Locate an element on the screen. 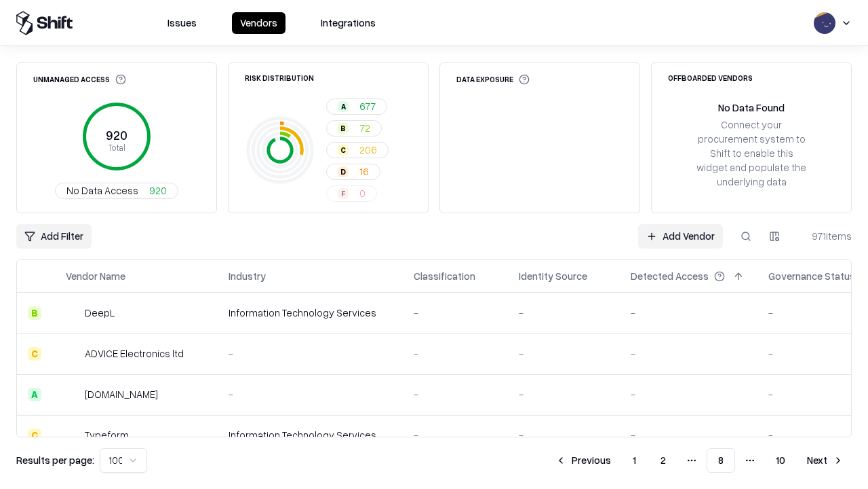 This screenshot has width=868, height=489. button: Next is located at coordinates (825, 460).